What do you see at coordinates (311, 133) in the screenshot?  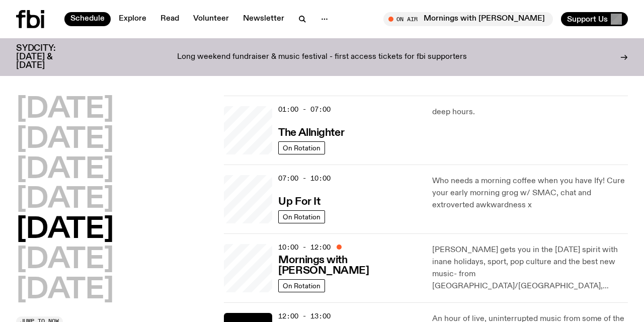 I see `h3: The Allnighter` at bounding box center [311, 133].